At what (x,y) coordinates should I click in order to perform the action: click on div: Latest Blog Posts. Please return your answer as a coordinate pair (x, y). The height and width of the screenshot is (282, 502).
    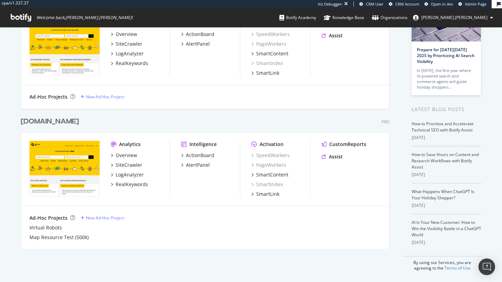
    Looking at the image, I should click on (446, 109).